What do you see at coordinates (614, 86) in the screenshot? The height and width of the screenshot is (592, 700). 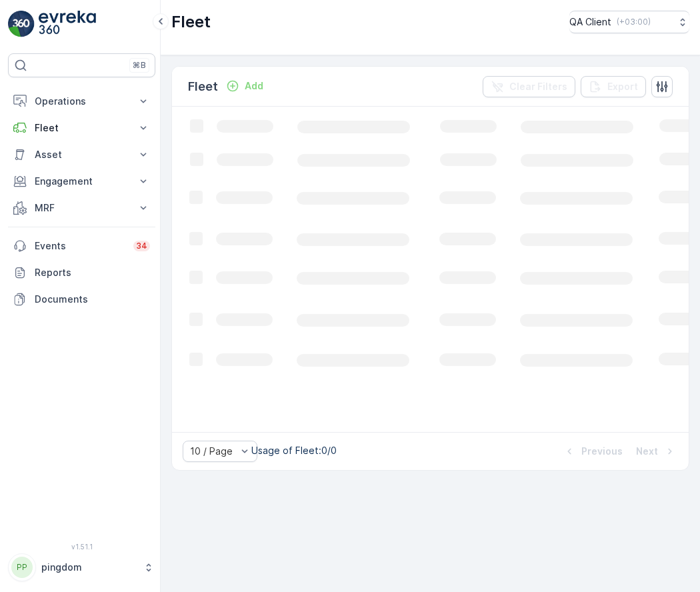 I see `button: Export` at bounding box center [614, 86].